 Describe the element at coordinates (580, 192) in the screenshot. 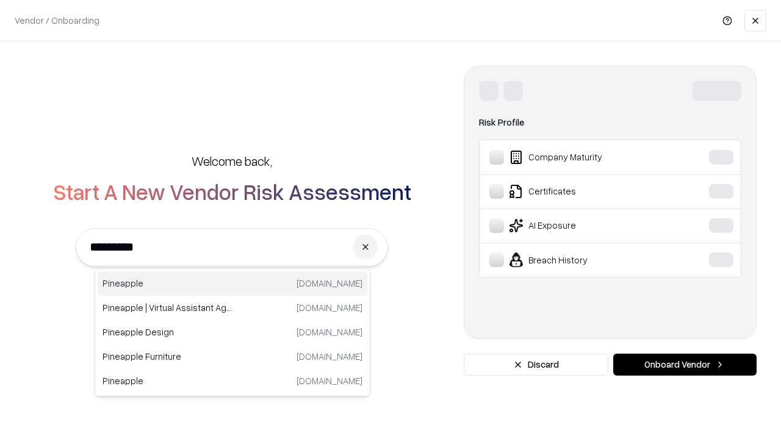

I see `div: Certificates` at that location.